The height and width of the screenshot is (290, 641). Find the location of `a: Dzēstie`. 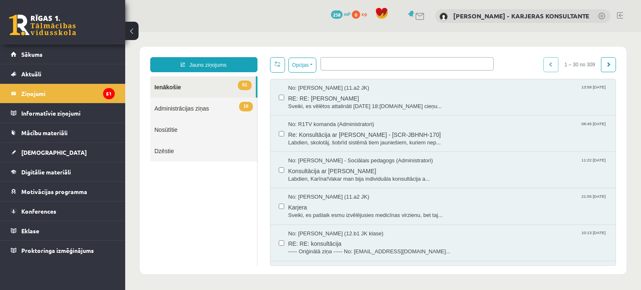

a: Dzēstie is located at coordinates (79, 119).